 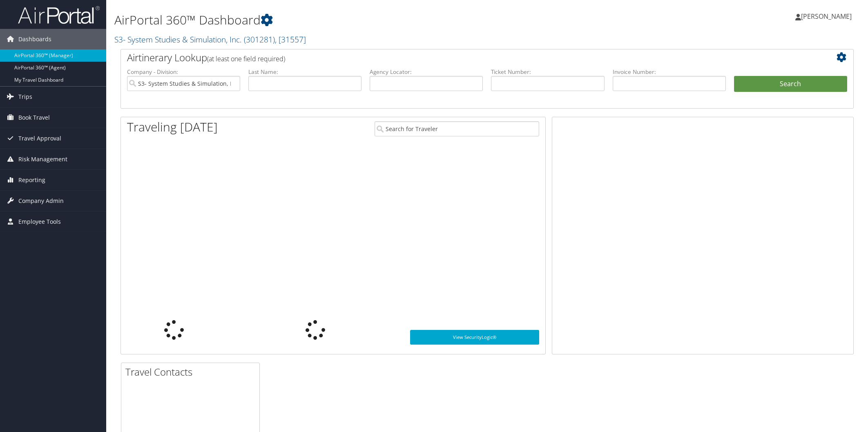 I want to click on input: Search for Traveler, so click(x=457, y=128).